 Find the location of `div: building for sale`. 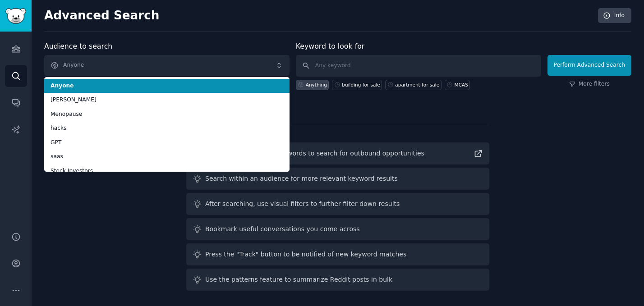

div: building for sale is located at coordinates (361, 85).